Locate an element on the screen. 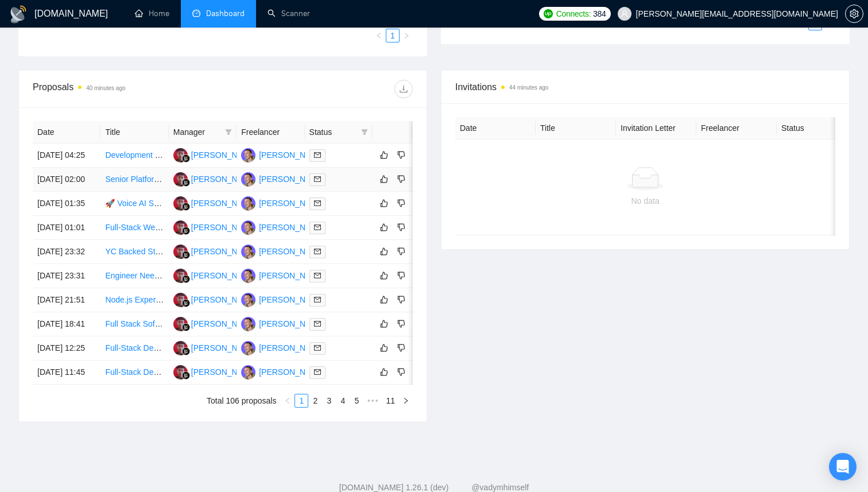 This screenshot has width=868, height=492. li: Total 106 proposals is located at coordinates (241, 401).